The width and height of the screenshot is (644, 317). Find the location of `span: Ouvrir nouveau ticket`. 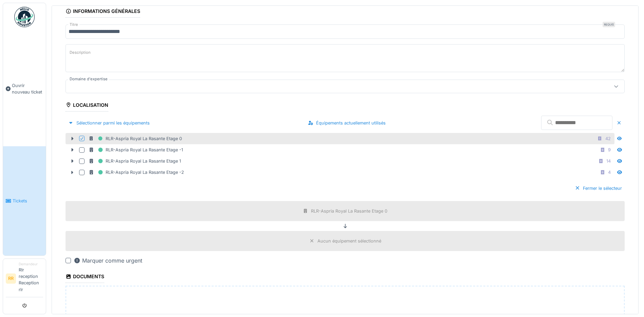

span: Ouvrir nouveau ticket is located at coordinates (27, 89).